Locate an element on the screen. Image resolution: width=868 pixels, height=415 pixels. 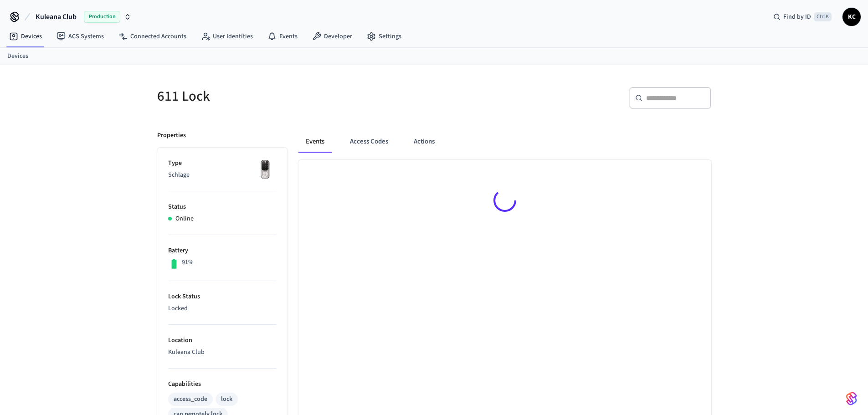
h5: 611 Lock is located at coordinates (293, 96).